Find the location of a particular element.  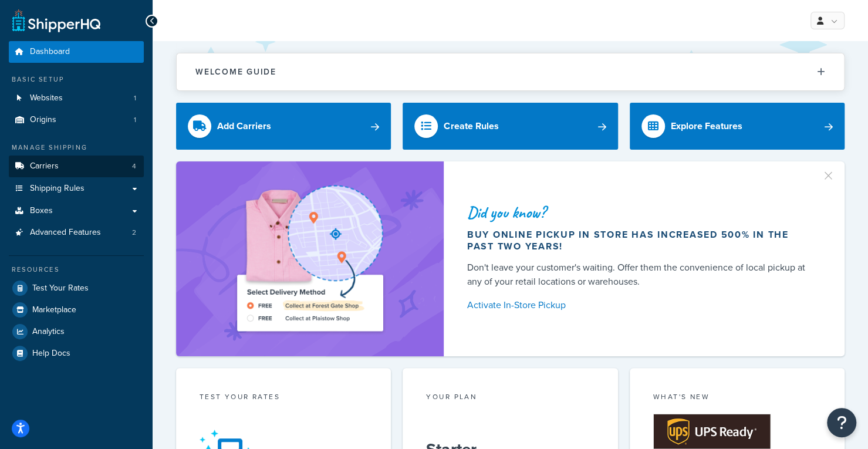

span: Help Docs is located at coordinates (51, 353).